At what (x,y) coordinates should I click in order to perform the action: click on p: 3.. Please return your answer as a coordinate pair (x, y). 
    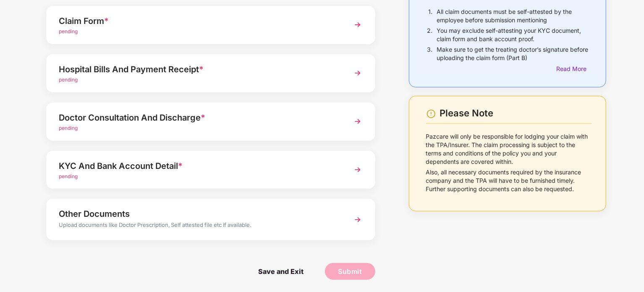
    Looking at the image, I should click on (430, 54).